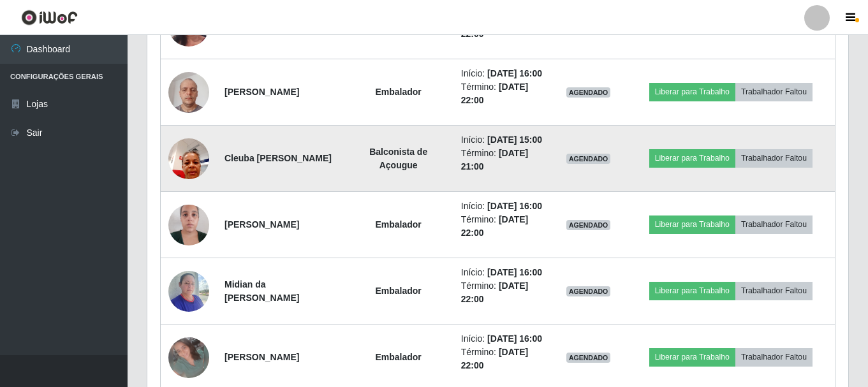 The height and width of the screenshot is (387, 868). What do you see at coordinates (189, 291) in the screenshot?
I see `img: 1723687627540.jpeg` at bounding box center [189, 291].